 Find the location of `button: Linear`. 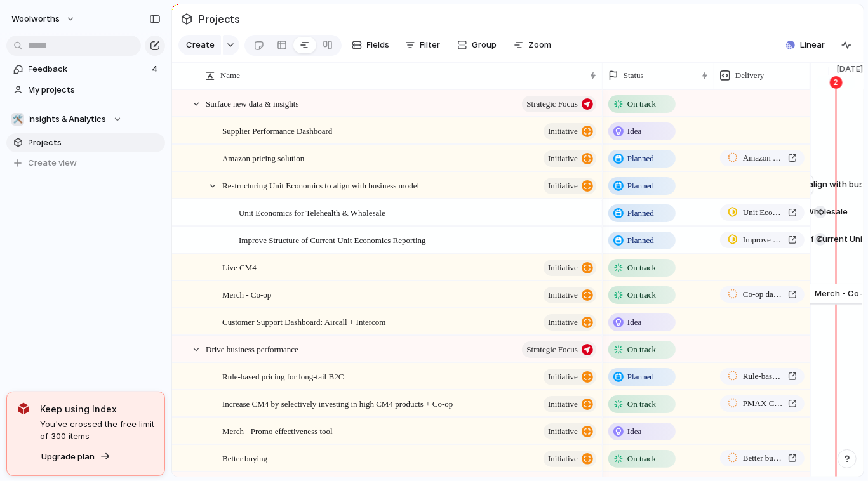

button: Linear is located at coordinates (805, 45).